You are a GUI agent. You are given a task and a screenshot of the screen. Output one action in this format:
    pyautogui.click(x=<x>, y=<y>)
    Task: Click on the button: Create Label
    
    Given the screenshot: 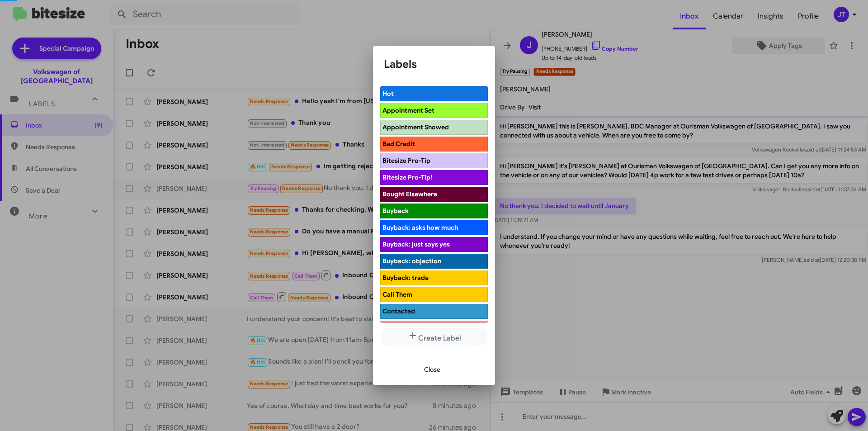 What is the action you would take?
    pyautogui.click(x=434, y=336)
    